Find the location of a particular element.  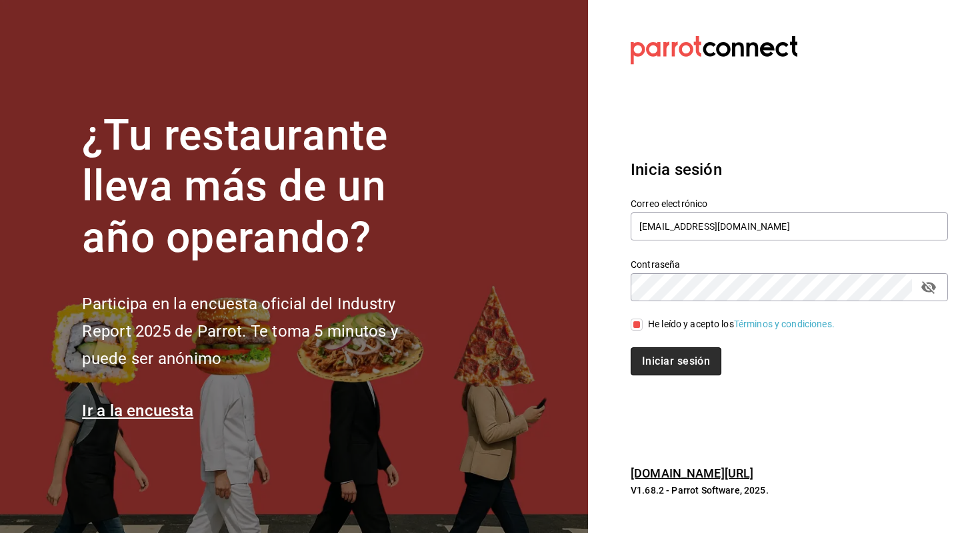

label: Contraseña is located at coordinates (789, 264).